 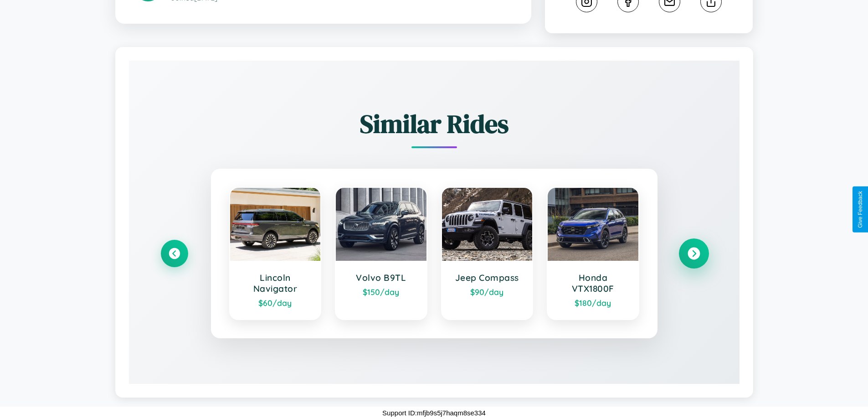 What do you see at coordinates (487, 278) in the screenshot?
I see `h3: Jeep Compass` at bounding box center [487, 278].